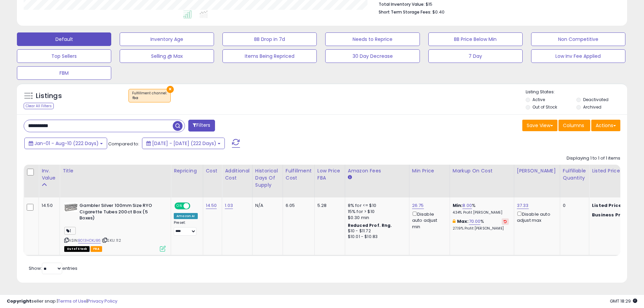 Image resolution: width=644 pixels, height=308 pixels. I want to click on button: Columns, so click(574, 125).